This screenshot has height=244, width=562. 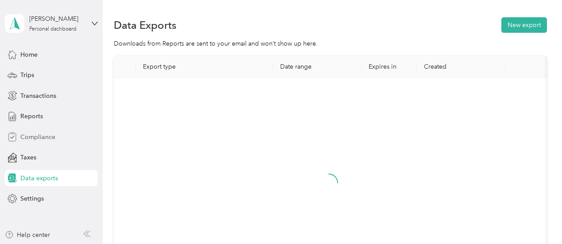 I want to click on span: Transactions, so click(x=38, y=96).